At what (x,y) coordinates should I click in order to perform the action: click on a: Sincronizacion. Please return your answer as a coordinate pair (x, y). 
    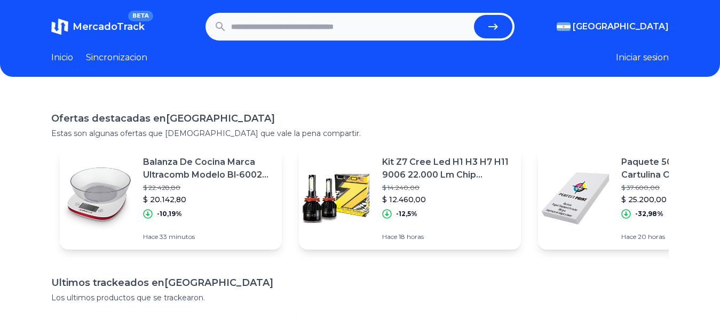
    Looking at the image, I should click on (116, 58).